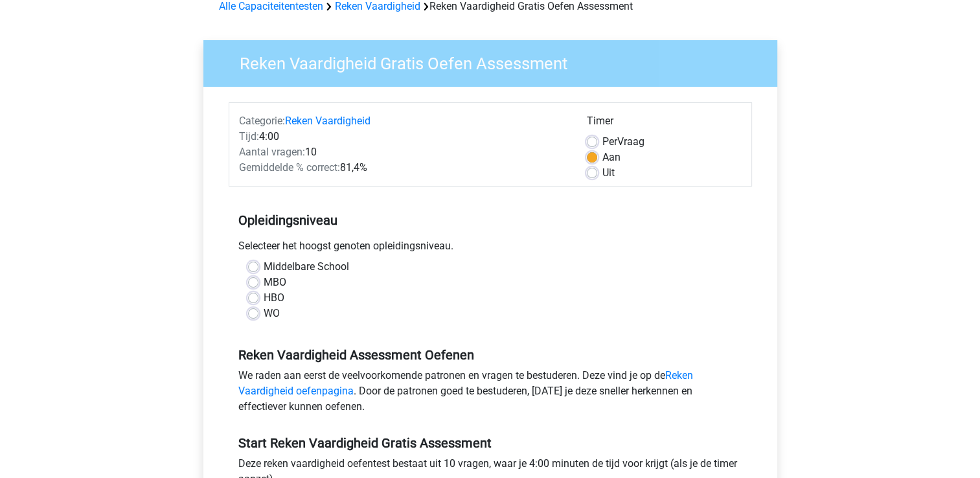 The image size is (980, 478). Describe the element at coordinates (623, 142) in the screenshot. I see `label: Vraag` at that location.